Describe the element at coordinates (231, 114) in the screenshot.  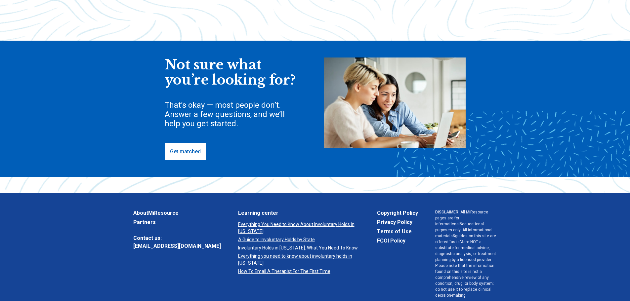
I see `div: That’s okay — most people don’t. Answer a few questions, and we’ll help you get started.` at that location.